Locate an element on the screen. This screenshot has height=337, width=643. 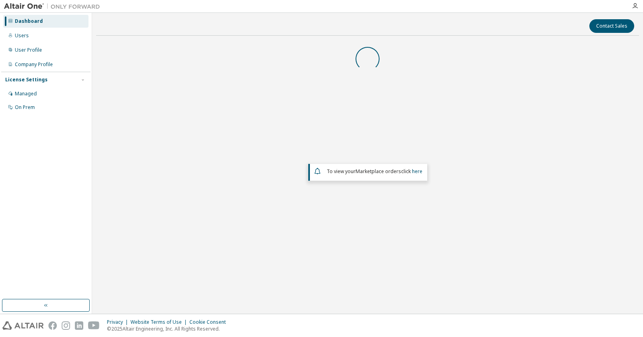
div: Managed is located at coordinates (26, 94).